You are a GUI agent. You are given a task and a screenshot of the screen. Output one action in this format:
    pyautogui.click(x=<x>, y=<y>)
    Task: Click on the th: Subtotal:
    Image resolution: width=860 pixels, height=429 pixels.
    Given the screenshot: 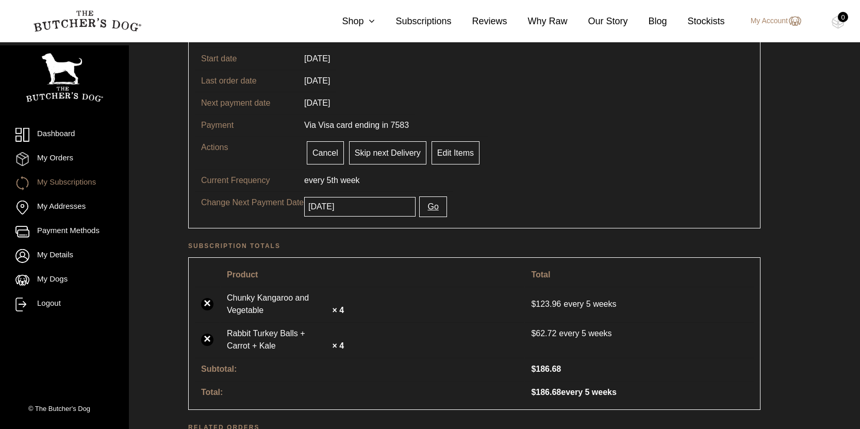 What is the action you would take?
    pyautogui.click(x=359, y=369)
    